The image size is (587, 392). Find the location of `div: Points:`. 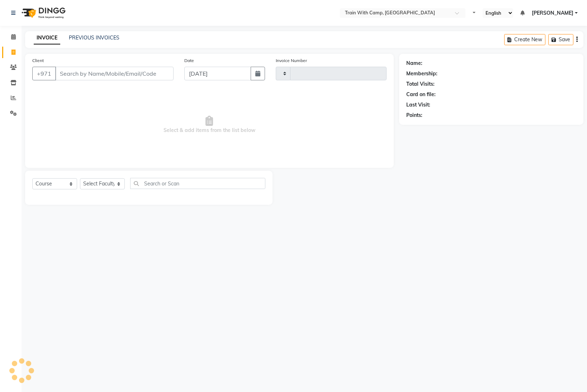

div: Points: is located at coordinates (414, 115).